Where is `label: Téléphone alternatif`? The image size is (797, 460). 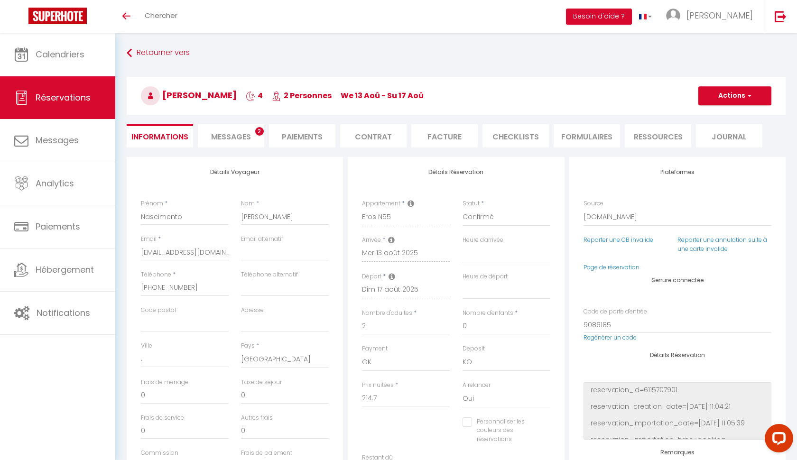
label: Téléphone alternatif is located at coordinates (269, 275).